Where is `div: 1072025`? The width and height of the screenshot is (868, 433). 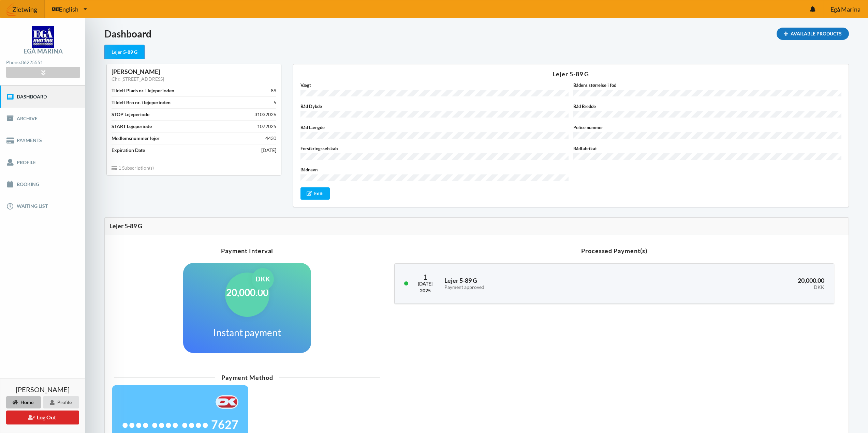 div: 1072025 is located at coordinates (267, 126).